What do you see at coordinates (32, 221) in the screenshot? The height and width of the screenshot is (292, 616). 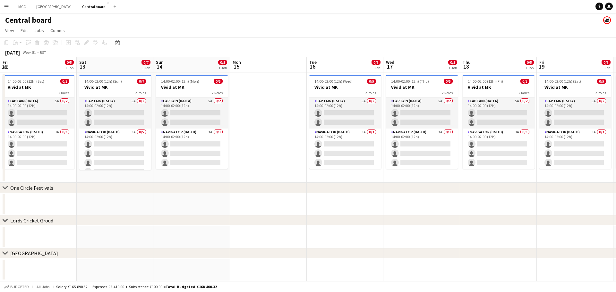 I see `div: Lords Cricket Groud` at bounding box center [32, 221].